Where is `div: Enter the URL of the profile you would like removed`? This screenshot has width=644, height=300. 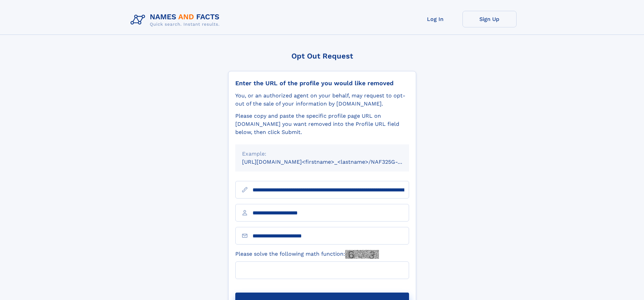
div: Enter the URL of the profile you would like removed is located at coordinates (322, 83).